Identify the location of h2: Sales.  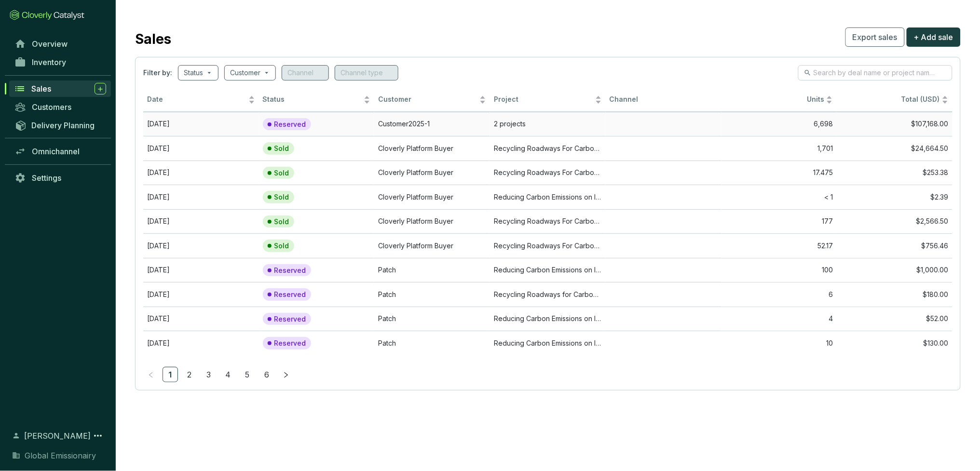
(153, 39).